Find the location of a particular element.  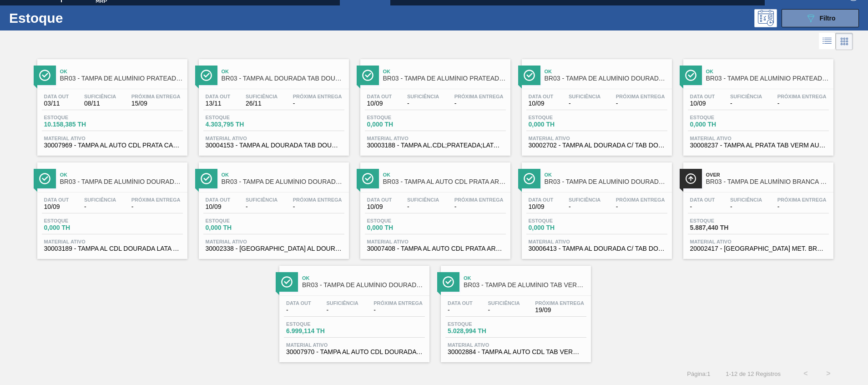

a: ÍconeOkBR03 - TAMPA DE ALUMÍNIO PRATEADA TAB VERMELHO ISEData out10/09Suficiência-Próxima Entrega... is located at coordinates (758, 104).